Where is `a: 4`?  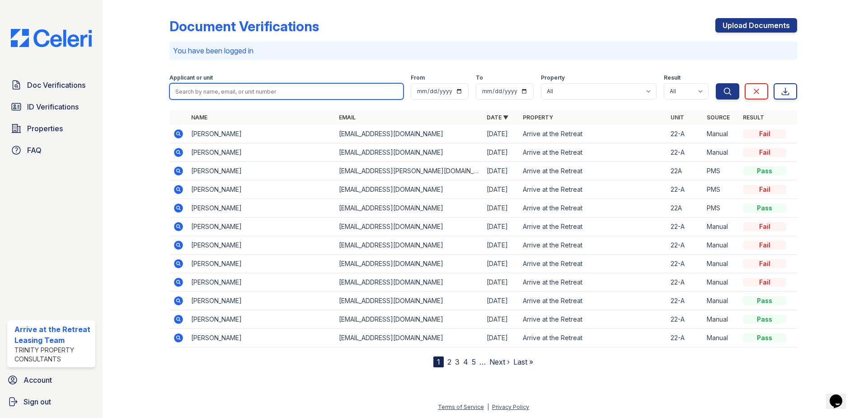 a: 4 is located at coordinates (465, 362).